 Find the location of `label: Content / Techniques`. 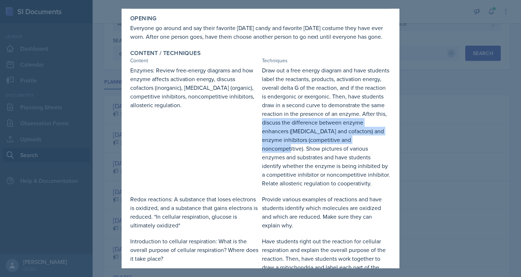

label: Content / Techniques is located at coordinates (165, 53).